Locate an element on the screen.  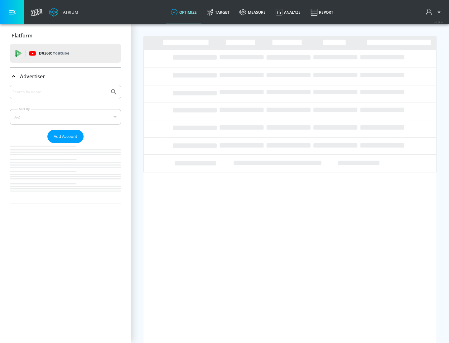
a: optimize is located at coordinates (184, 12).